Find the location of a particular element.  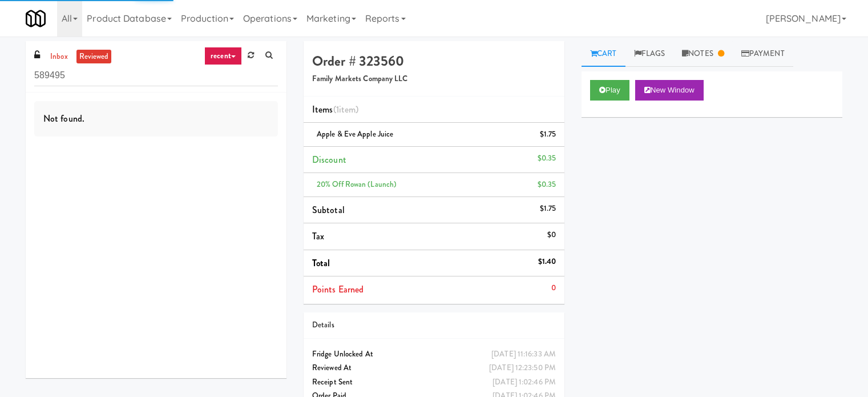

div: Details is located at coordinates (434, 325).